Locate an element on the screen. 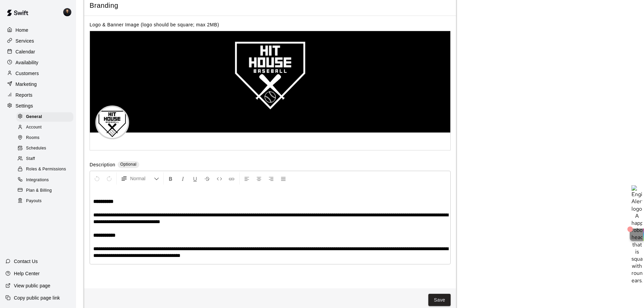 This screenshot has height=308, width=644. button: Redo is located at coordinates (109, 178).